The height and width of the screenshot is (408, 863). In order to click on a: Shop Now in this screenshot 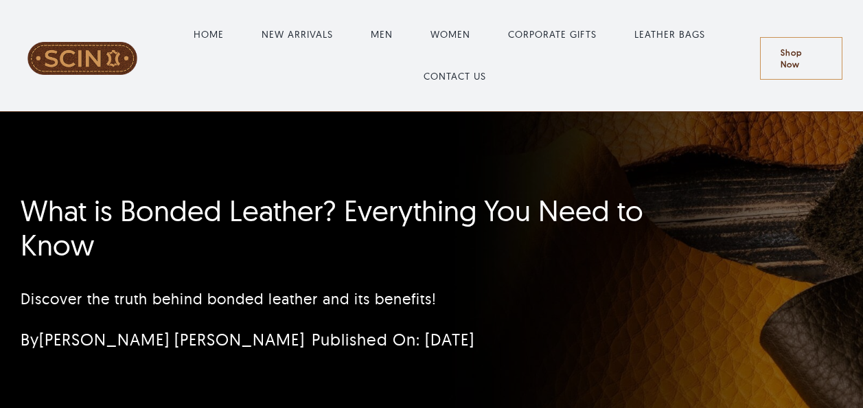, I will do `click(801, 58)`.